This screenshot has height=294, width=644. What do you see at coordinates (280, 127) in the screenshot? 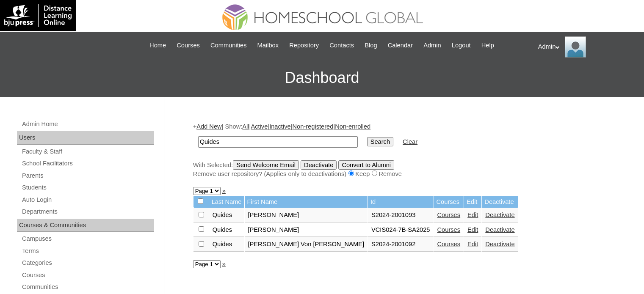
I see `a: Inactive` at bounding box center [280, 127].